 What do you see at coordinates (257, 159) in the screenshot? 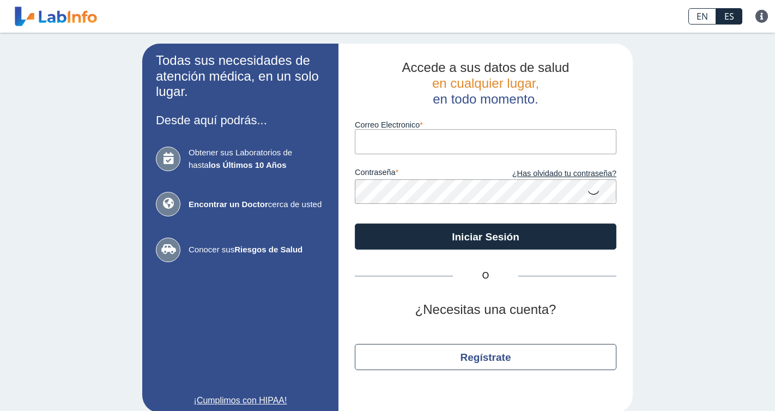
I see `span: Obtener sus Laboratorios de hasta` at bounding box center [257, 159].